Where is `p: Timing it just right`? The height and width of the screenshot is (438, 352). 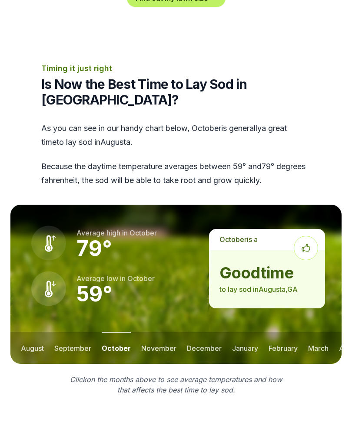
p: Timing it just right is located at coordinates (176, 69).